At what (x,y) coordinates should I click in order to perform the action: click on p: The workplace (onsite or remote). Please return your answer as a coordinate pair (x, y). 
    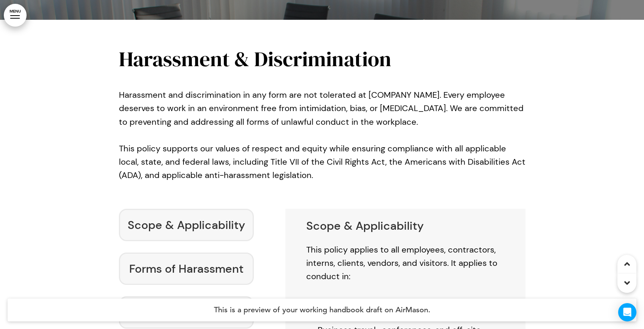
    Looking at the image, I should click on (410, 302).